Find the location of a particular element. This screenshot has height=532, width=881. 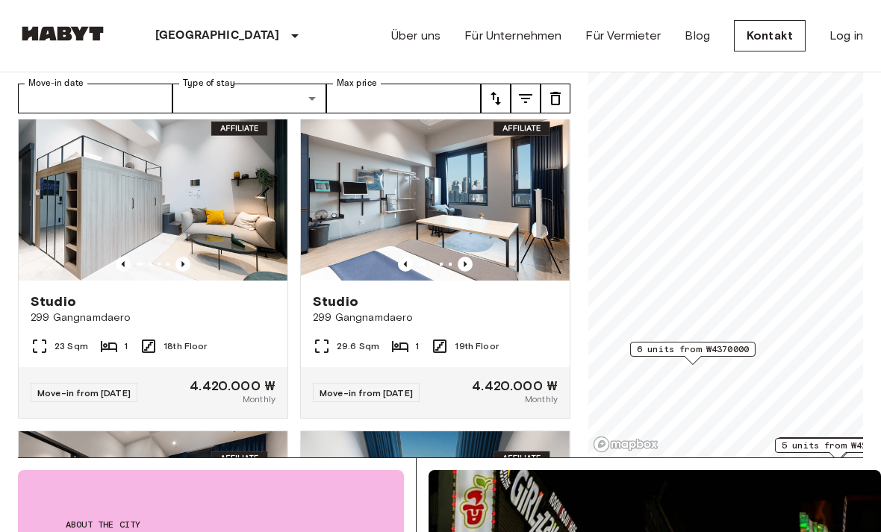

div: Map marker is located at coordinates (693, 353).